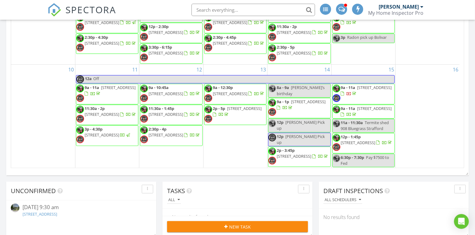 The width and height of the screenshot is (475, 235). What do you see at coordinates (299, 116) in the screenshot?
I see `td: Go to August 14, 2025` at bounding box center [299, 116].